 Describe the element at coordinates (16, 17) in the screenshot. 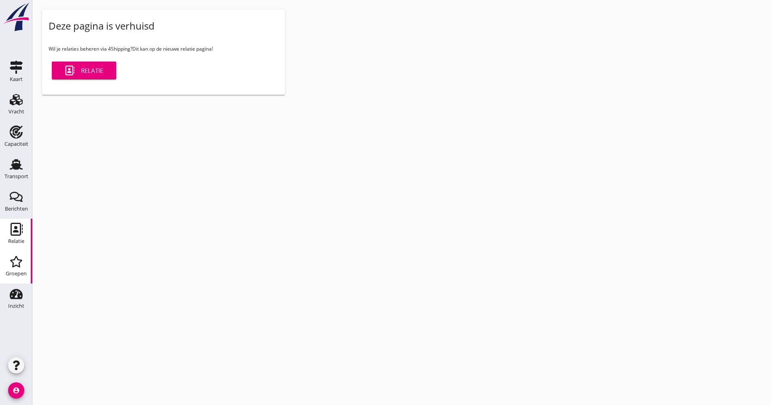

I see `img: logo-small.a267ee39.svg` at that location.